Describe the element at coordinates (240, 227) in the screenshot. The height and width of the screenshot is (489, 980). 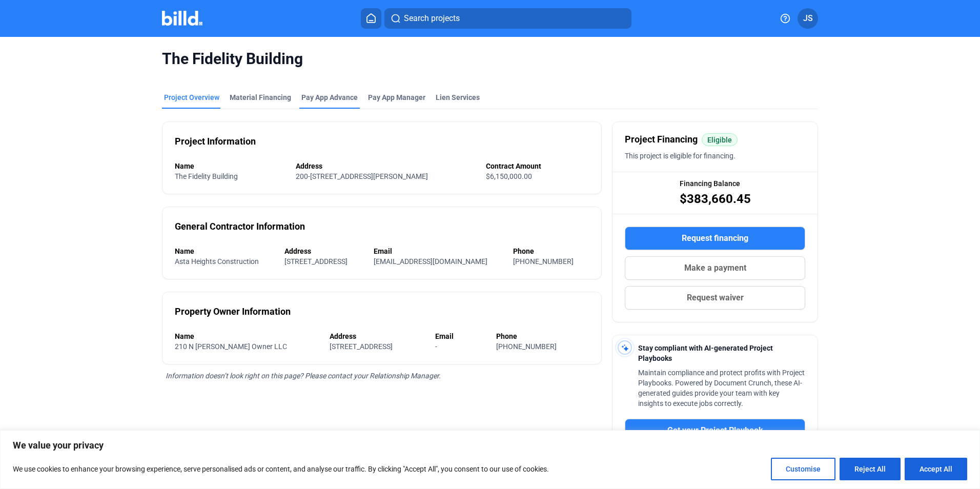
I see `div: General Contractor Information` at that location.